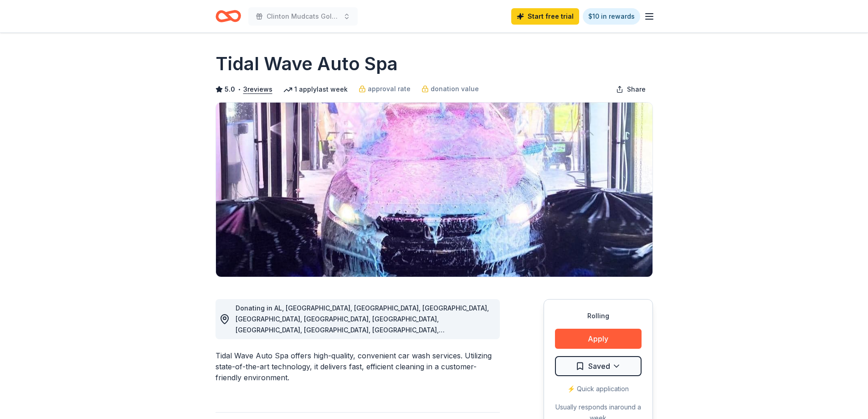 The image size is (868, 419). What do you see at coordinates (631, 89) in the screenshot?
I see `button: Share` at bounding box center [631, 89].